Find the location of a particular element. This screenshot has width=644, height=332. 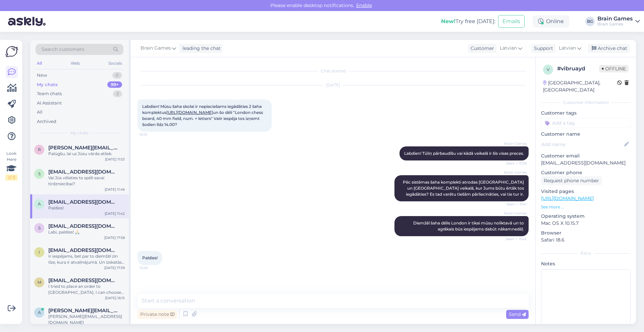

p: Operating system is located at coordinates (586, 216).